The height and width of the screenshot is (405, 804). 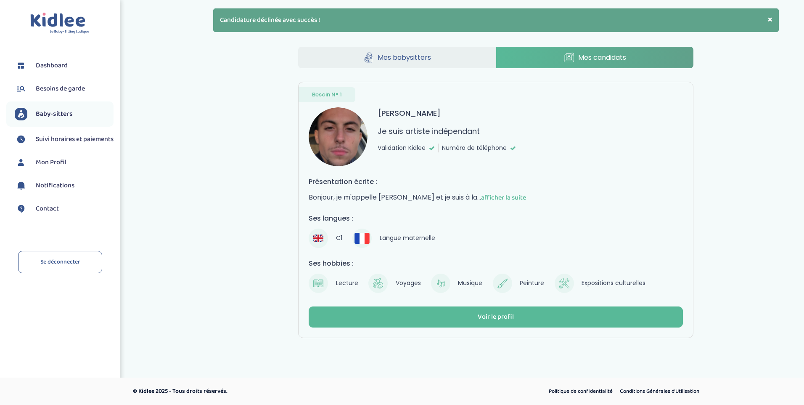 I want to click on img: dashboard.svg, so click(x=21, y=66).